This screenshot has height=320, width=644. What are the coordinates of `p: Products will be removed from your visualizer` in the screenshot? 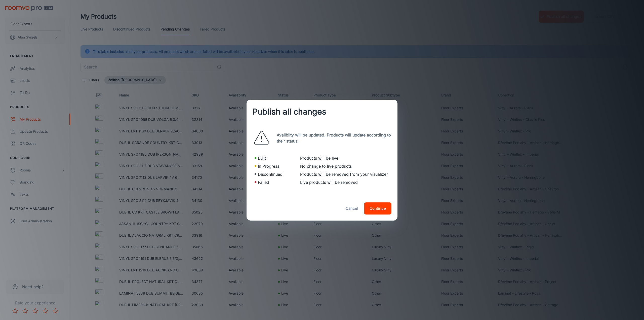 It's located at (344, 174).